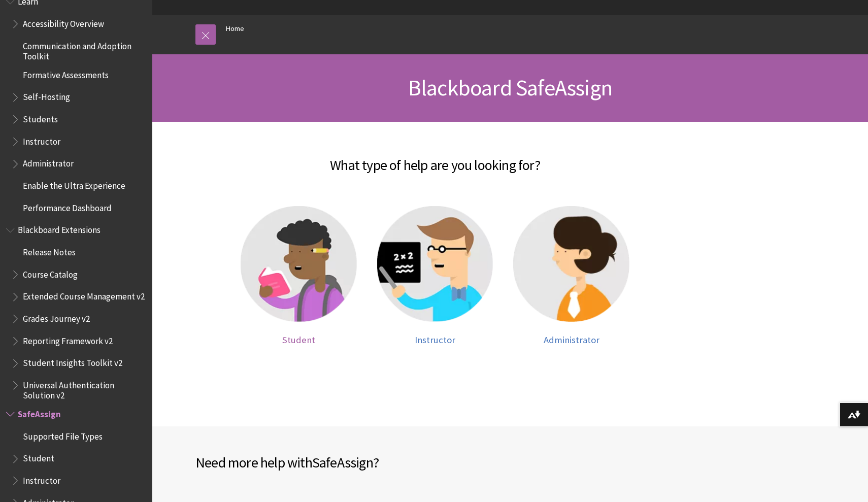 The image size is (868, 502). I want to click on span: Course Catalog, so click(50, 272).